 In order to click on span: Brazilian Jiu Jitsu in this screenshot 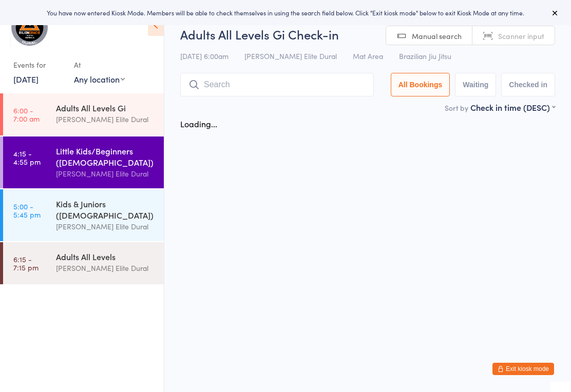, I will do `click(425, 56)`.